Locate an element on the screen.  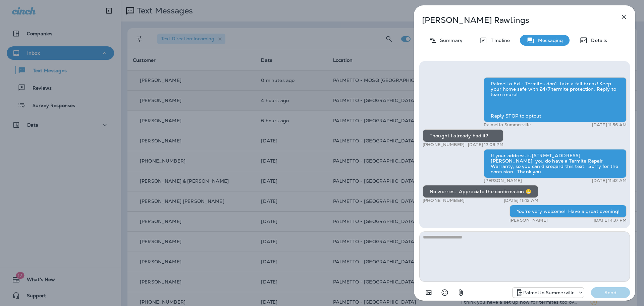
p: Timeline is located at coordinates (498, 40).